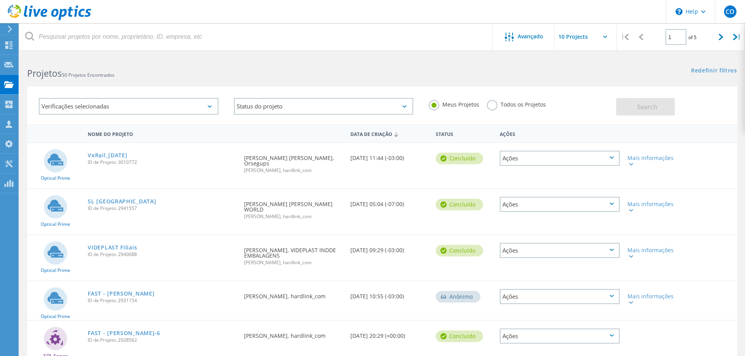 This screenshot has height=356, width=745. What do you see at coordinates (256, 37) in the screenshot?
I see `input: Pesquisar projetos por nome, proprietário, ID, empresa, etc` at bounding box center [256, 37].